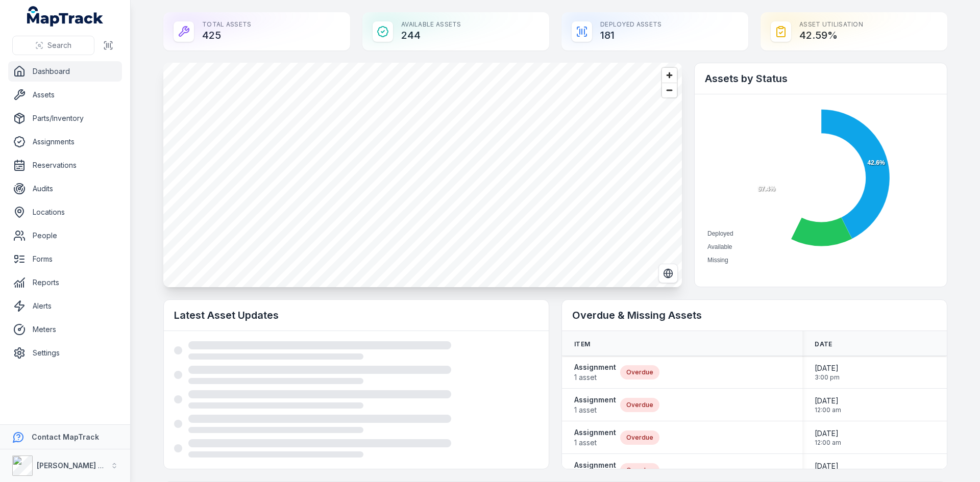 The image size is (980, 482). What do you see at coordinates (53, 46) in the screenshot?
I see `button: Search` at bounding box center [53, 46].